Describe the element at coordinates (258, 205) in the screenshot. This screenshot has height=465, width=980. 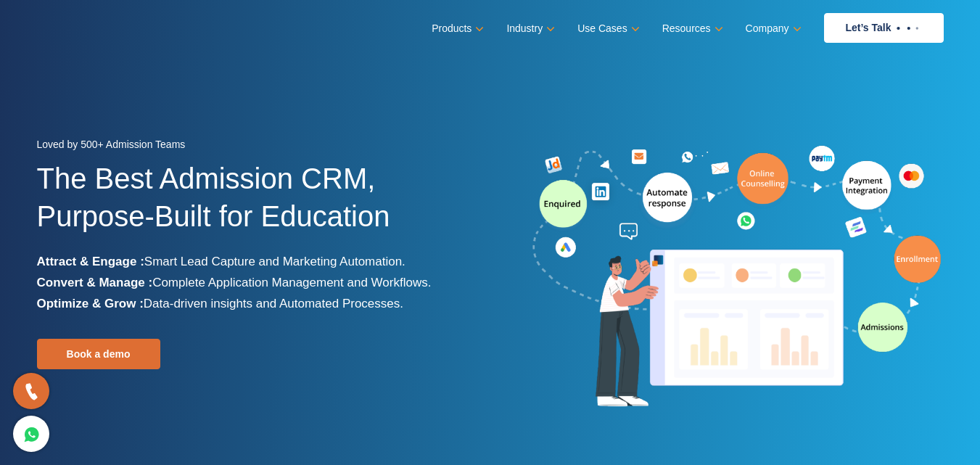
I see `h1: The Best Admission CRM, Purpose-Built for Education` at that location.